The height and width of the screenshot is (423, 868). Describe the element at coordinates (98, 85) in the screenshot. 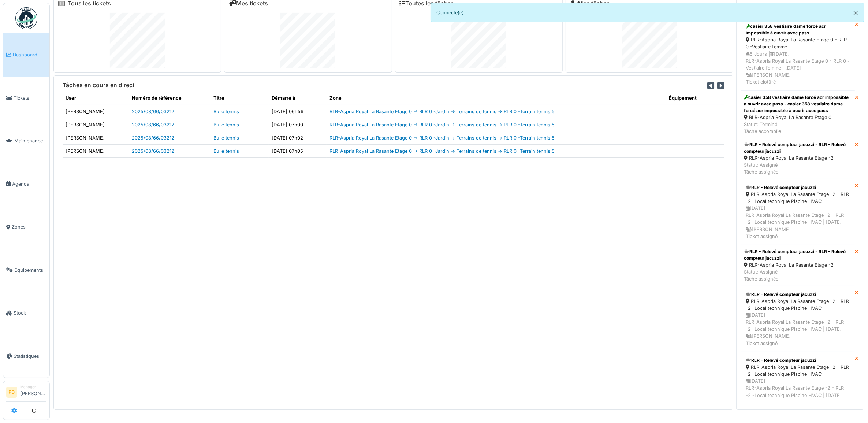

I see `h6: Tâches en cours en direct` at that location.